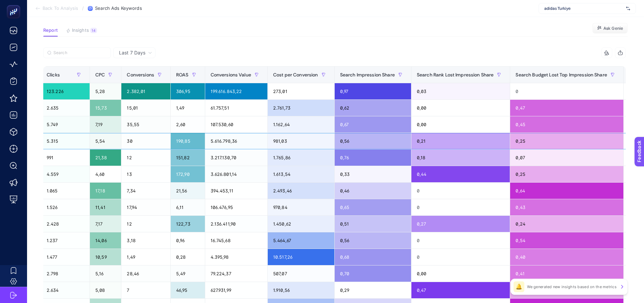 The image size is (644, 303). I want to click on div: 5,16, so click(106, 274).